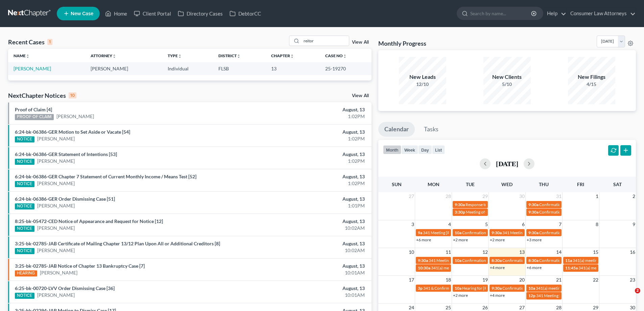 This screenshot has height=311, width=644. I want to click on span: 3:30p, so click(460, 212).